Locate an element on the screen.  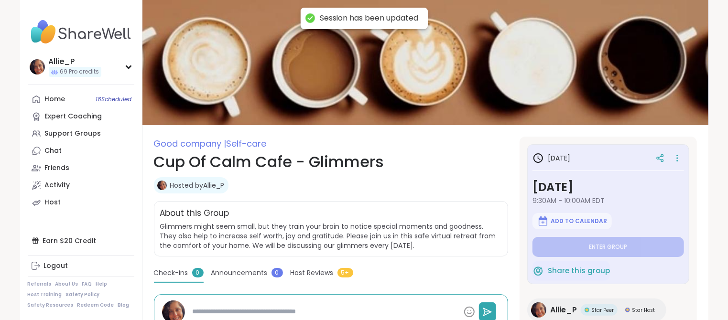
div: Chat is located at coordinates (54, 151).